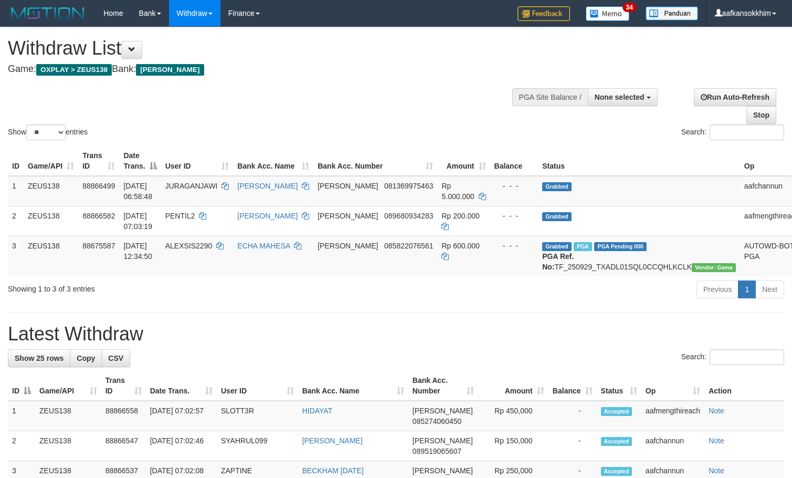 Image resolution: width=792 pixels, height=478 pixels. What do you see at coordinates (257, 416) in the screenshot?
I see `td: SLOTT3R` at bounding box center [257, 416].